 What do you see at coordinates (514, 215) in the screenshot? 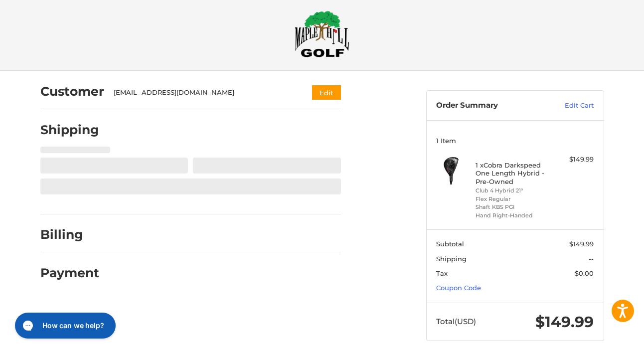
I see `li: Hand Right-Handed` at bounding box center [514, 215].